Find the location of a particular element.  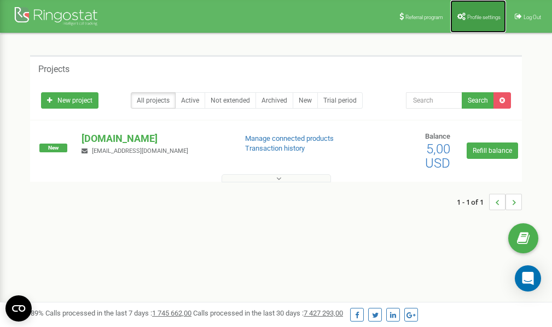

span: New is located at coordinates (53, 148).